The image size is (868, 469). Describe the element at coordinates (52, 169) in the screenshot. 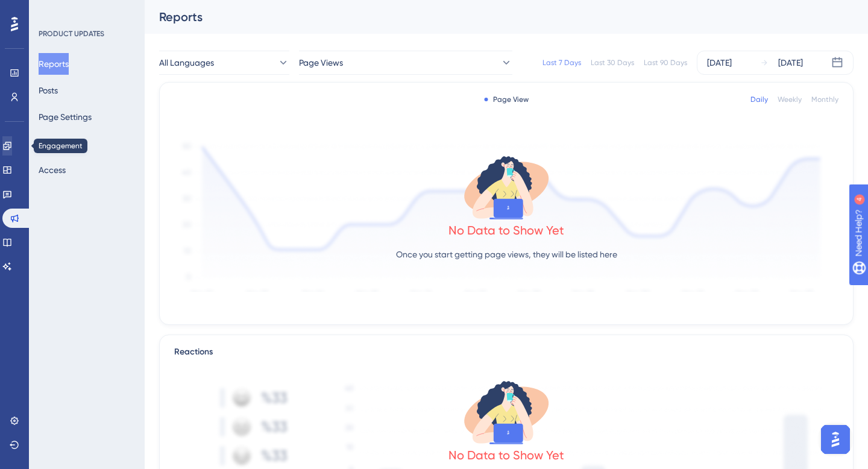

I see `button: Access` at that location.